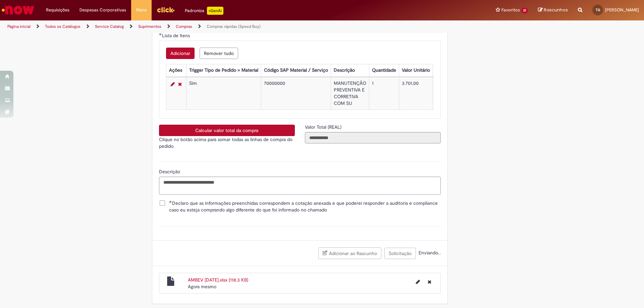 The image size is (644, 308). I want to click on th: Ações, so click(176, 70).